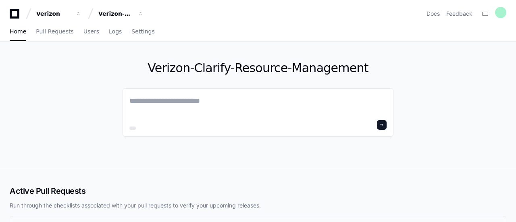  I want to click on a: Home, so click(18, 32).